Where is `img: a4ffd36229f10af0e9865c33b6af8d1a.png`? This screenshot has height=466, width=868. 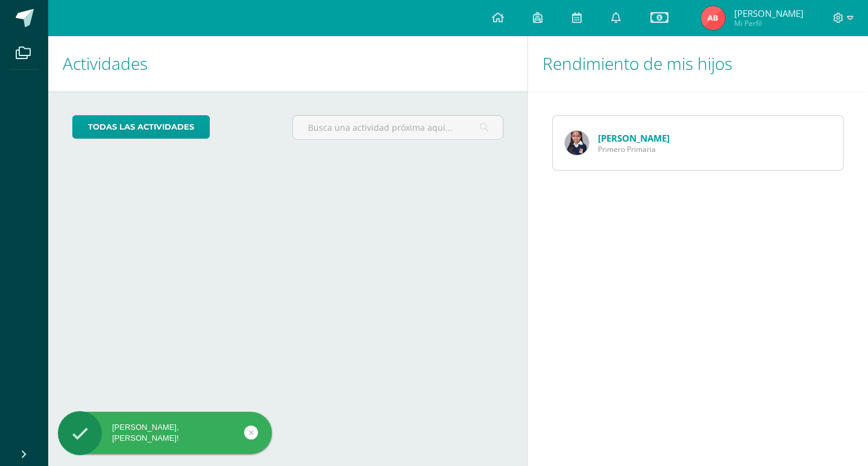 img: a4ffd36229f10af0e9865c33b6af8d1a.png is located at coordinates (576, 142).